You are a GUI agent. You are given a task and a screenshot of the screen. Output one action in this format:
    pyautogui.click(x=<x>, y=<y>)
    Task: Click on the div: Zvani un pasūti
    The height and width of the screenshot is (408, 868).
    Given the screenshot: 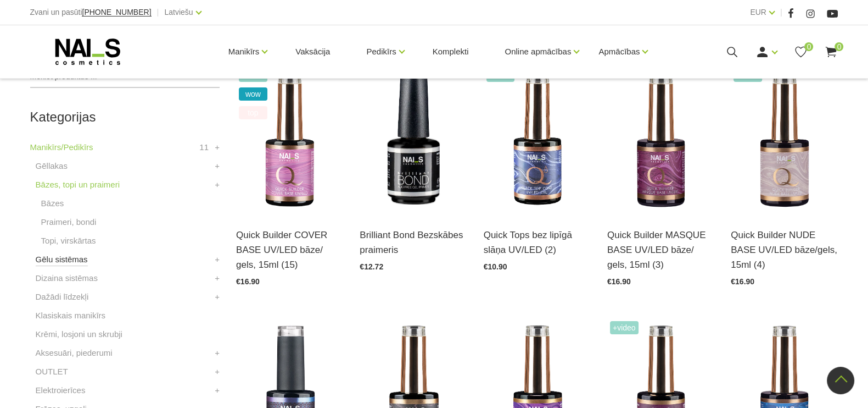 What is the action you would take?
    pyautogui.click(x=90, y=12)
    